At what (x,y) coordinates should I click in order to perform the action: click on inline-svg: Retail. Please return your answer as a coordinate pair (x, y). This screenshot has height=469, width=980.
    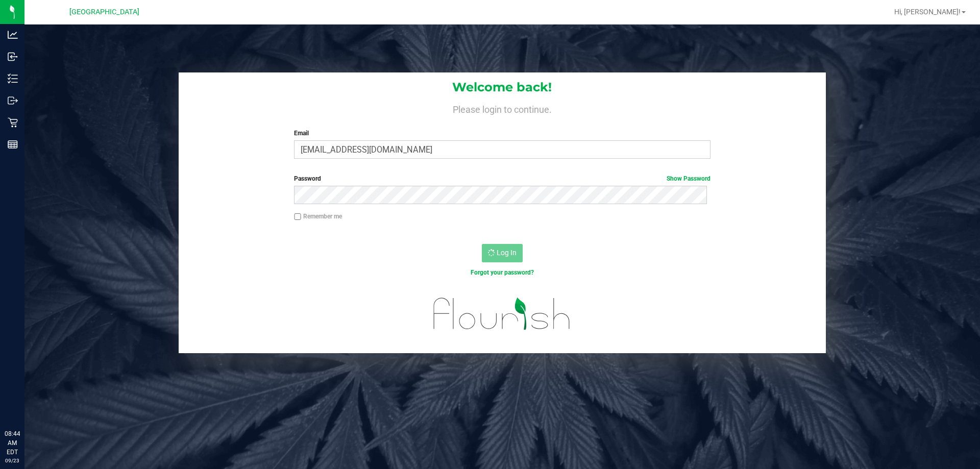
    Looking at the image, I should click on (13, 122).